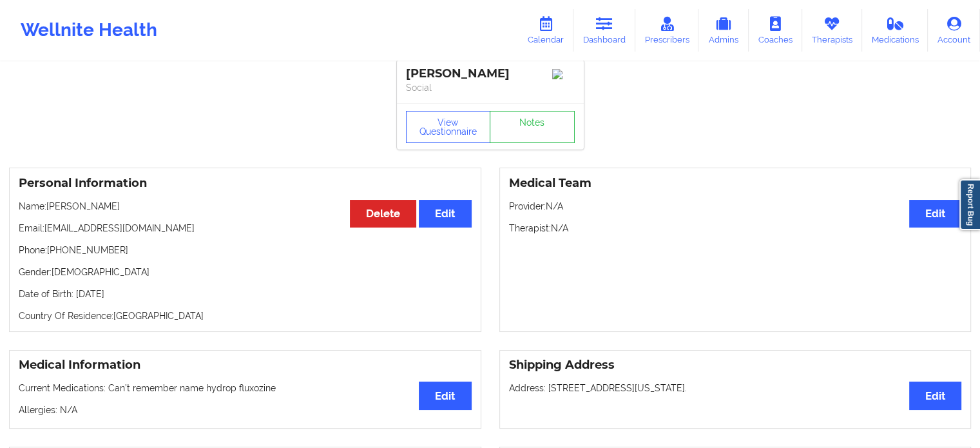 The width and height of the screenshot is (980, 448). Describe the element at coordinates (245, 183) in the screenshot. I see `h3: Personal Information` at that location.